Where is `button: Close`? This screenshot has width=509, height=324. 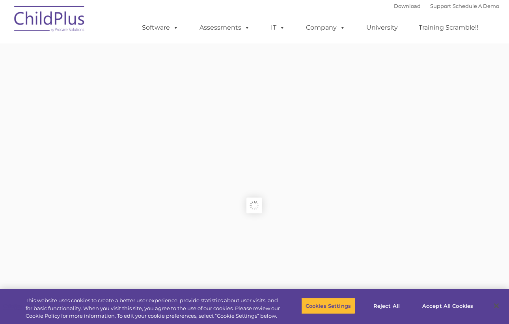
button: Close is located at coordinates (497, 305).